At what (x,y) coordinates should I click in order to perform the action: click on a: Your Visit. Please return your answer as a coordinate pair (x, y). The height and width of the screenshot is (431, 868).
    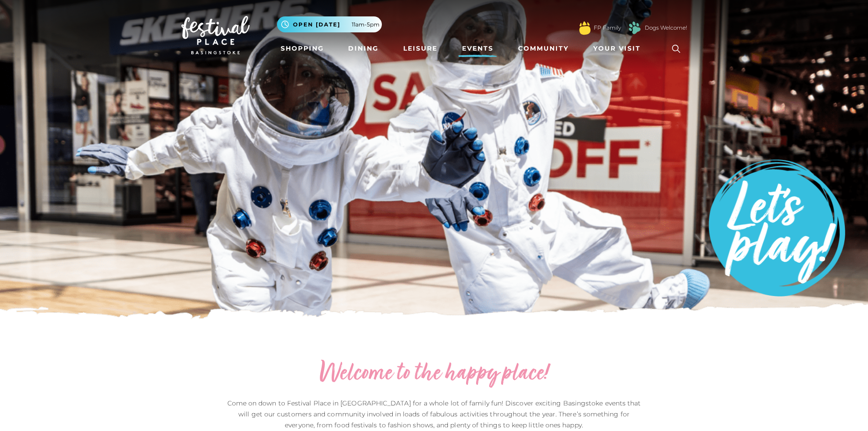
    Looking at the image, I should click on (619, 49).